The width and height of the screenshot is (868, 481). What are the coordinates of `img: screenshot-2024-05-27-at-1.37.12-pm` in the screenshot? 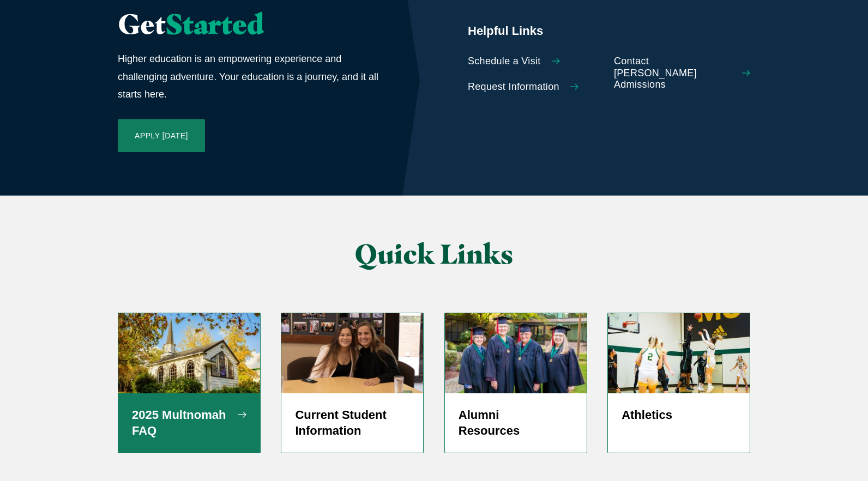 It's located at (352, 353).